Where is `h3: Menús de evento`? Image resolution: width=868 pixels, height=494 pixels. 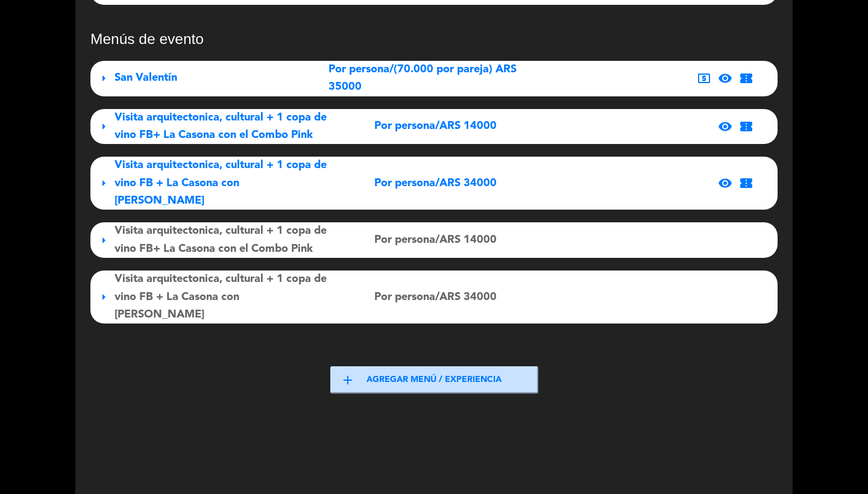
h3: Menús de evento is located at coordinates (434, 38).